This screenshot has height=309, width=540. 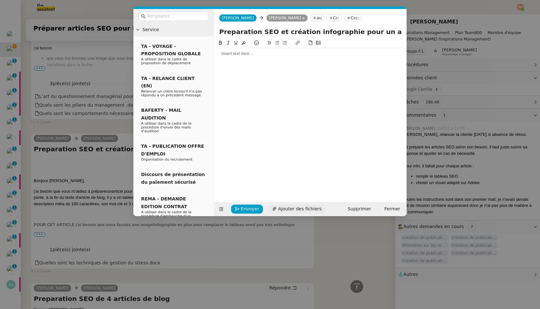 What do you see at coordinates (166, 127) in the screenshot?
I see `span: A utiliser dans le cadre de la procédure d'envoi des mails d'audition` at bounding box center [166, 127].